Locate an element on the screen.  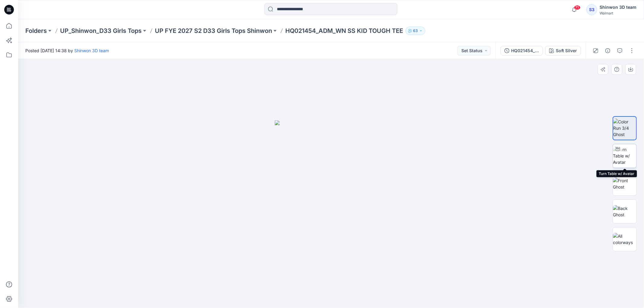
button: HQ021454_ADM_WN SS KID TOUGH TEE is located at coordinates (522, 51).